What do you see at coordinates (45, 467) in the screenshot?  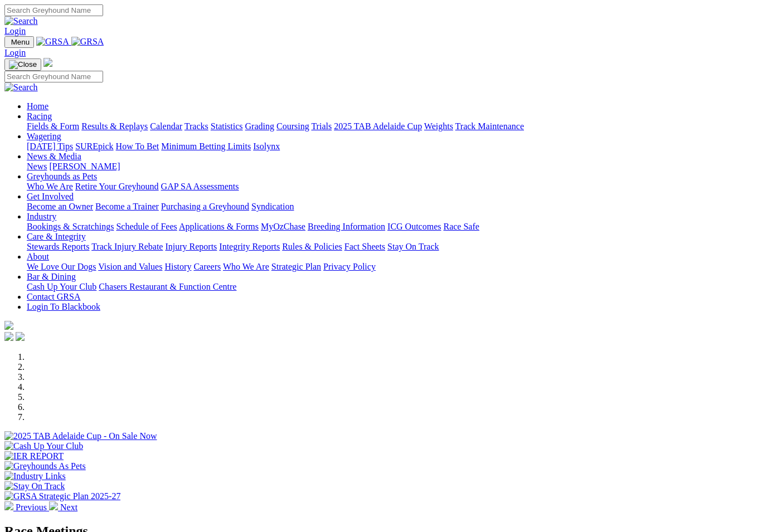 I see `img: Greyhounds As Pets` at bounding box center [45, 467].